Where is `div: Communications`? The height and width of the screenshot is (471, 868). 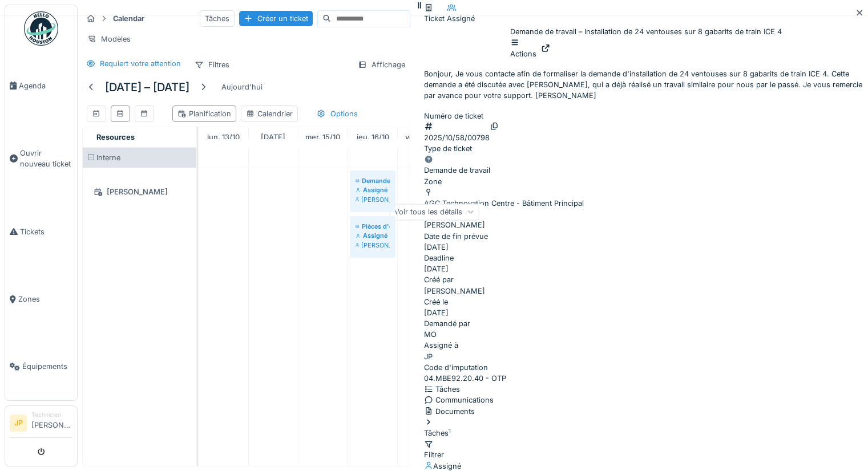
div: Communications is located at coordinates (646, 400).